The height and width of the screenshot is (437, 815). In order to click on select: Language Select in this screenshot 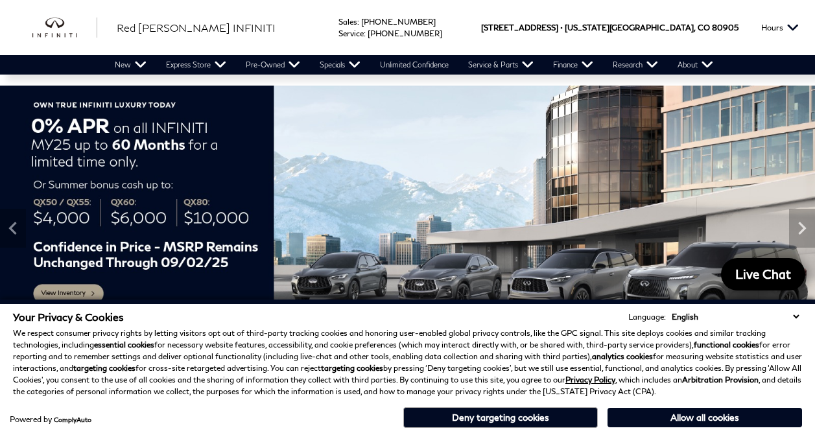, I will do `click(735, 316)`.